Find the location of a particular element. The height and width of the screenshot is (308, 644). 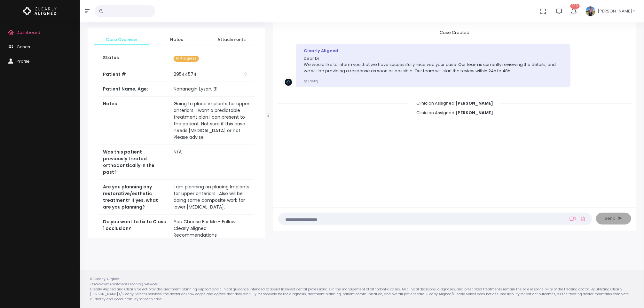

img: Header Avatar is located at coordinates (591, 11).